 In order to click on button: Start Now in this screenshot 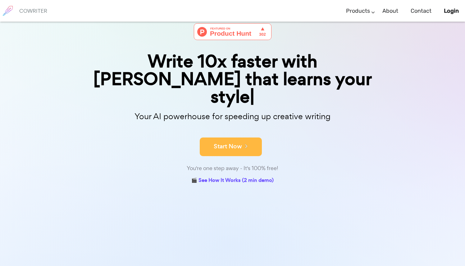, I will do `click(231, 147)`.